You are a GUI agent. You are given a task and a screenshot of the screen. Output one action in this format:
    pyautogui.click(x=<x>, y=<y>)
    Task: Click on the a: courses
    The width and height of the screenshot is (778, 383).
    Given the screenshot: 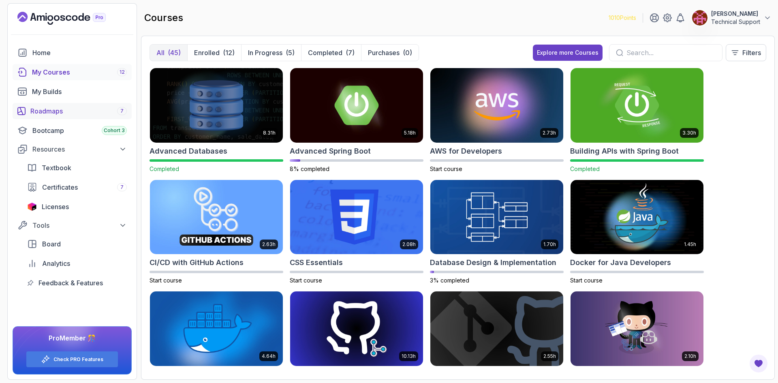 What is the action you would take?
    pyautogui.click(x=72, y=72)
    